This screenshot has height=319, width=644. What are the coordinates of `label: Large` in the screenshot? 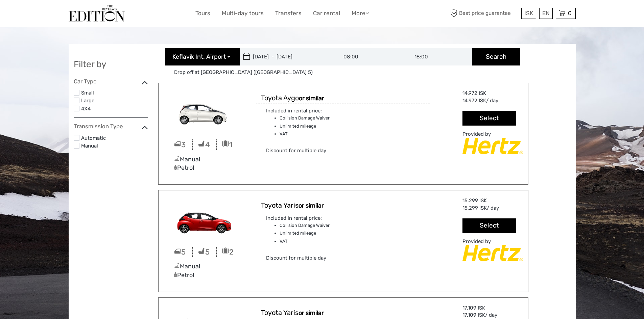 It's located at (115, 101).